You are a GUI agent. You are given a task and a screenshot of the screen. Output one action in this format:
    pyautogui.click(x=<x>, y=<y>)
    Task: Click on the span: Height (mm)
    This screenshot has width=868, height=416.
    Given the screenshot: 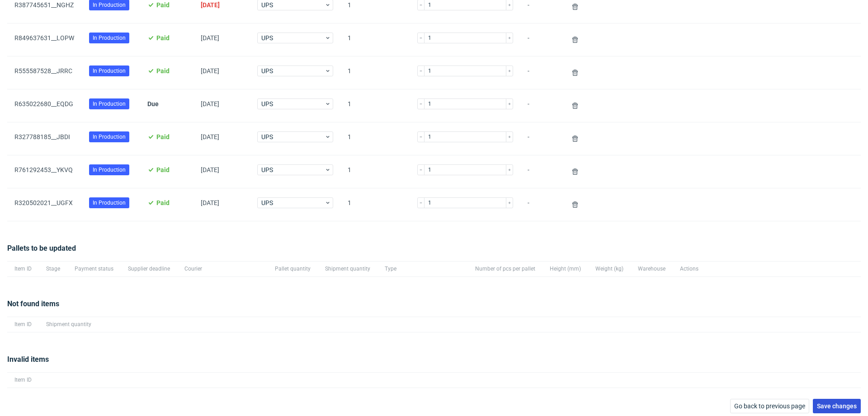 What is the action you would take?
    pyautogui.click(x=565, y=269)
    